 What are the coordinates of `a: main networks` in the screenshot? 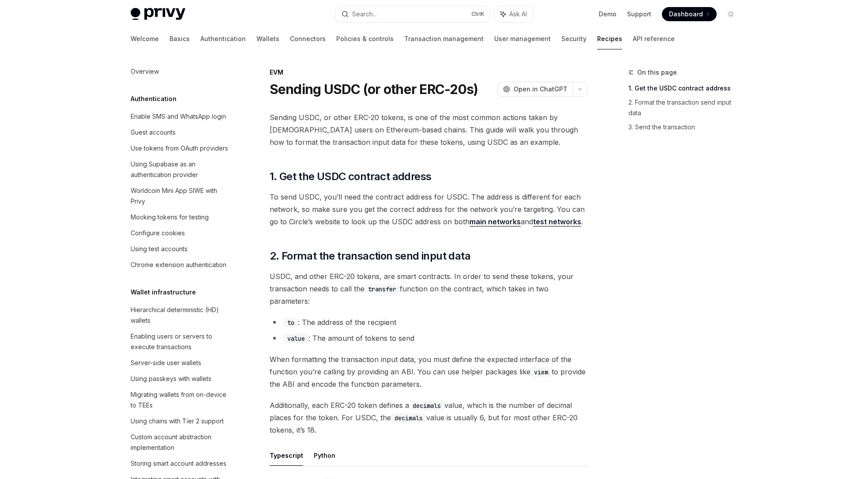 It's located at (495, 222).